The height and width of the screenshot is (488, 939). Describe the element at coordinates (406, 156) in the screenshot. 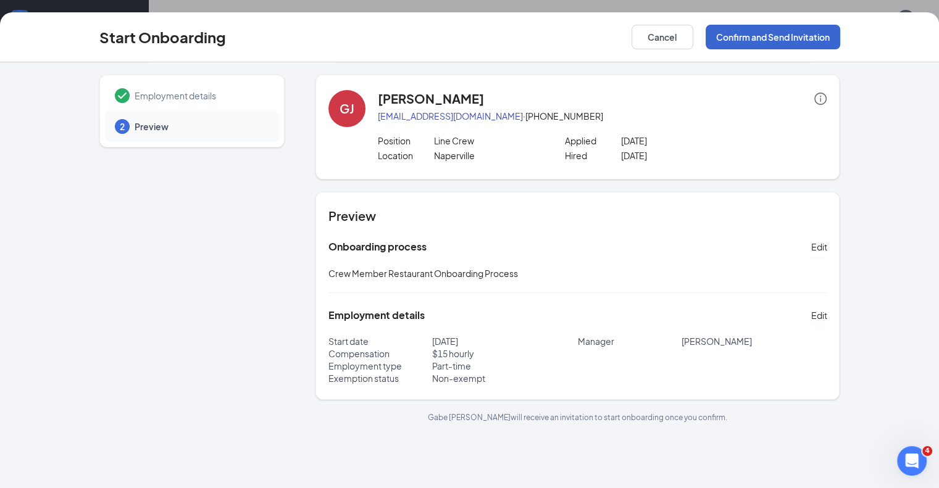

I see `p: Location` at that location.